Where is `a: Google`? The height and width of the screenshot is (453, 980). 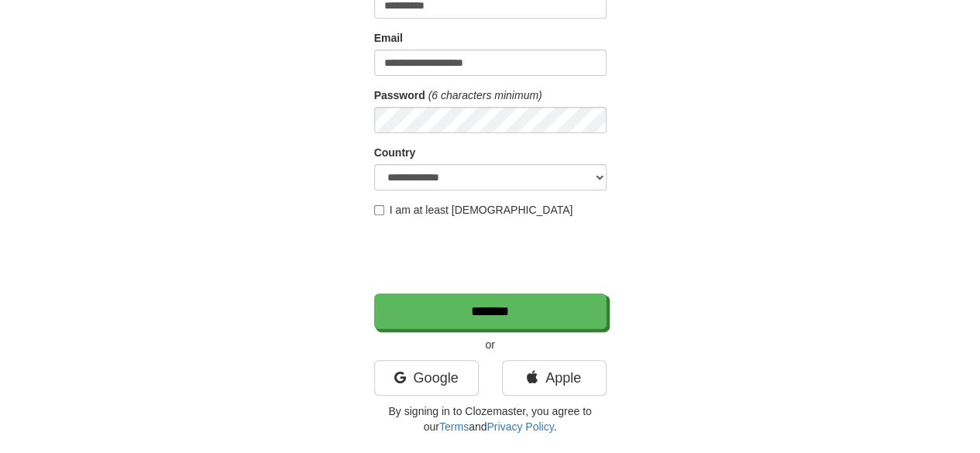 a: Google is located at coordinates (426, 378).